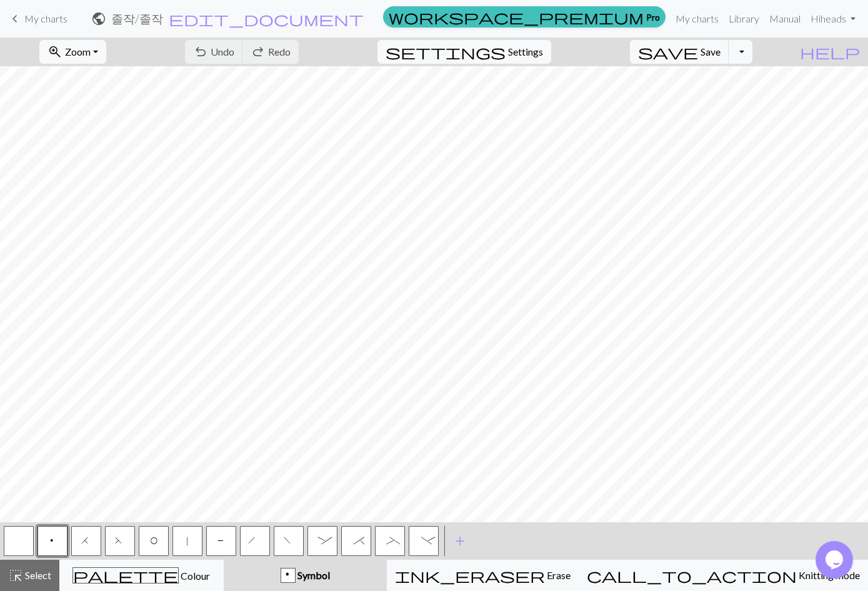  What do you see at coordinates (744, 19) in the screenshot?
I see `a: Library` at bounding box center [744, 19].